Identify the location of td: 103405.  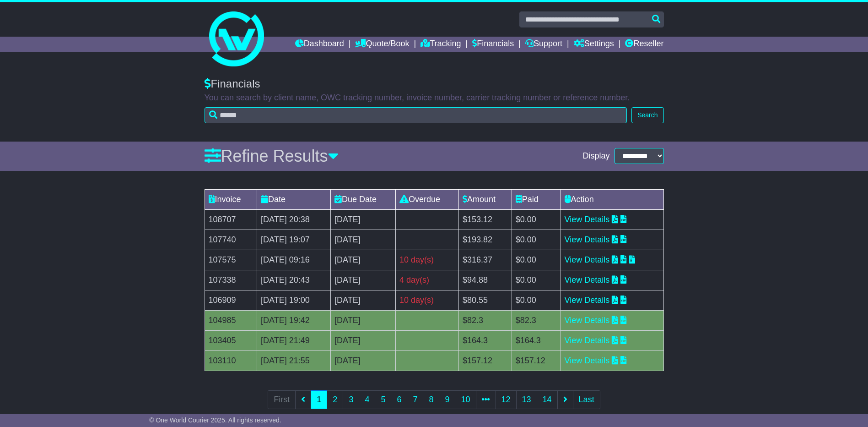
(230, 340).